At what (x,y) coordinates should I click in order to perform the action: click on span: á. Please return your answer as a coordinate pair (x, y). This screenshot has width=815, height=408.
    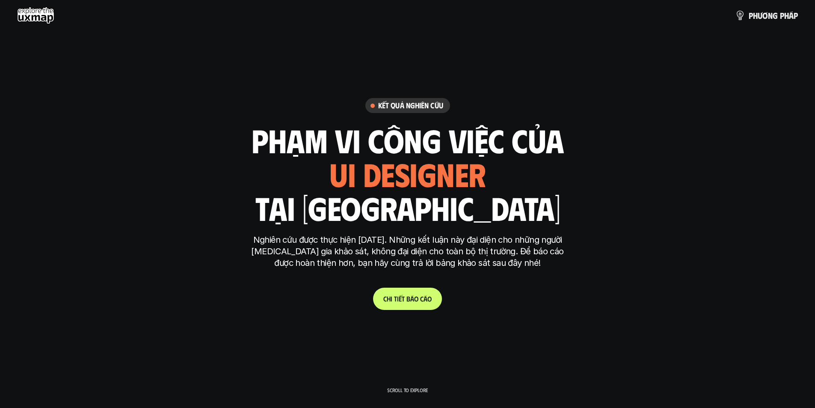
    Looking at the image, I should click on (791, 15).